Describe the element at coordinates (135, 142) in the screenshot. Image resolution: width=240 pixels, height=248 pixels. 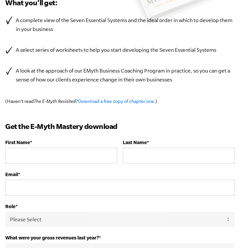
I see `span: Last Name` at that location.